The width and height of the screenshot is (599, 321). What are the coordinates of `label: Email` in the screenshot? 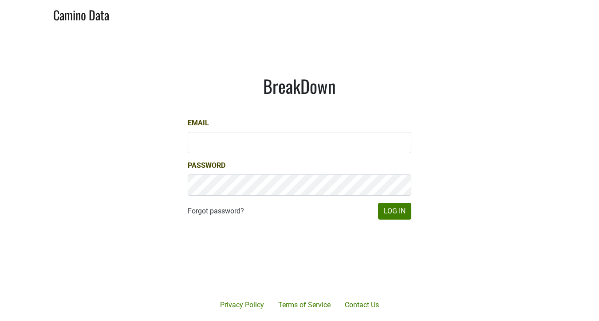 It's located at (198, 123).